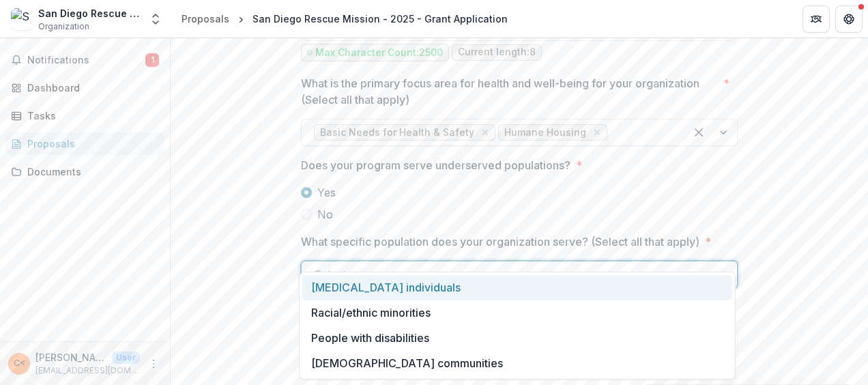  Describe the element at coordinates (379, 53) in the screenshot. I see `p: Max Character Count: 2500` at that location.